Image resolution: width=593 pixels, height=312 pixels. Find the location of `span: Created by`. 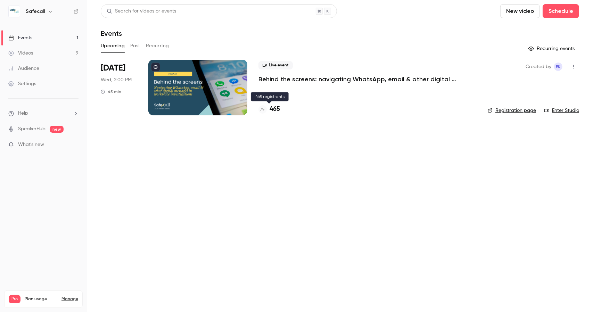

span: Created by is located at coordinates (538, 67).